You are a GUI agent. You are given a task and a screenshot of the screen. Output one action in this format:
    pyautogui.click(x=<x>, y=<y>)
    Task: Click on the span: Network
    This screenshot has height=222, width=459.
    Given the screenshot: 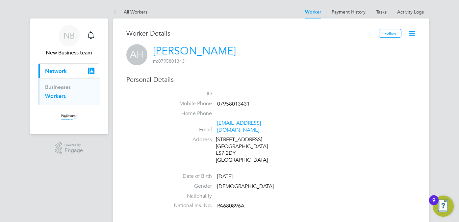 What is the action you would take?
    pyautogui.click(x=56, y=71)
    